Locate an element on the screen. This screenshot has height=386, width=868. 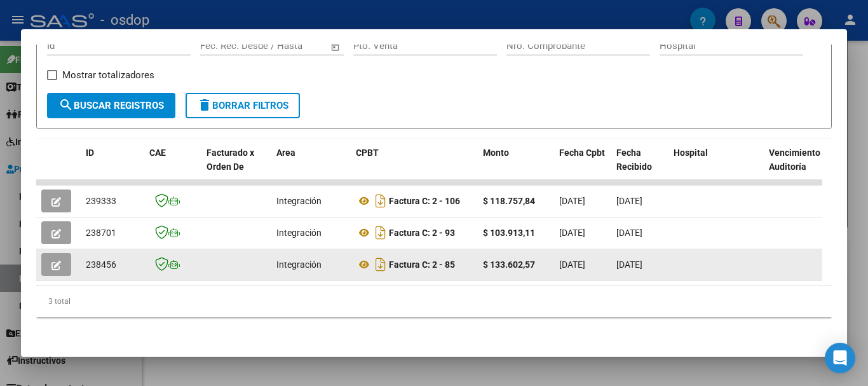
span: Buscar Registros is located at coordinates (111, 106).